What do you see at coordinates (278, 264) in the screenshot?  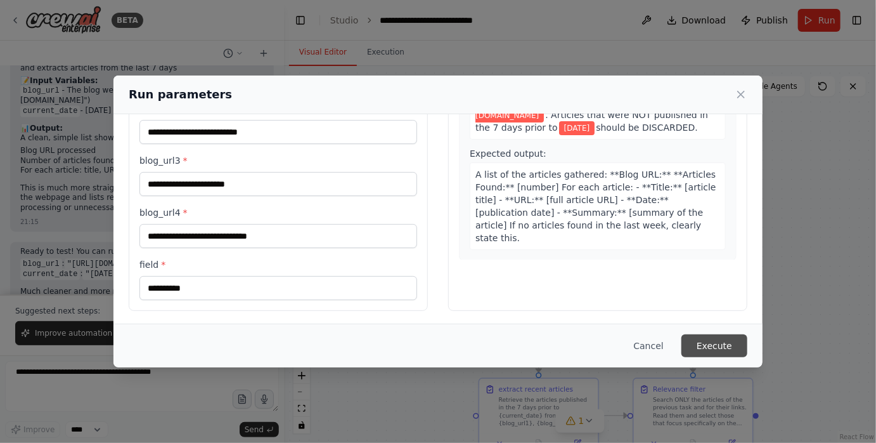 I see `label: field` at bounding box center [278, 264].